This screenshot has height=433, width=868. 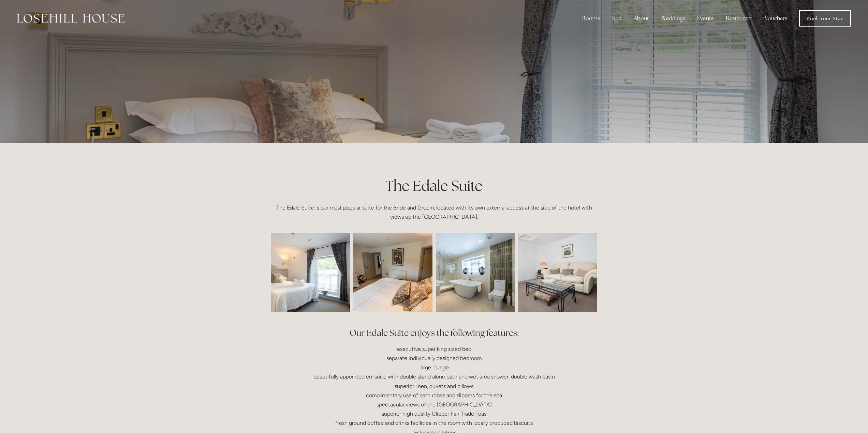 I want to click on img: Losehill House, so click(x=70, y=18).